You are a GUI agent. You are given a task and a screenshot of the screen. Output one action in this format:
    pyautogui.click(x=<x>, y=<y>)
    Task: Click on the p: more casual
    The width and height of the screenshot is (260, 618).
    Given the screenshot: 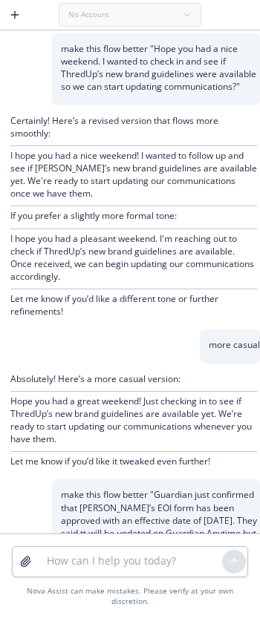 What is the action you would take?
    pyautogui.click(x=234, y=344)
    